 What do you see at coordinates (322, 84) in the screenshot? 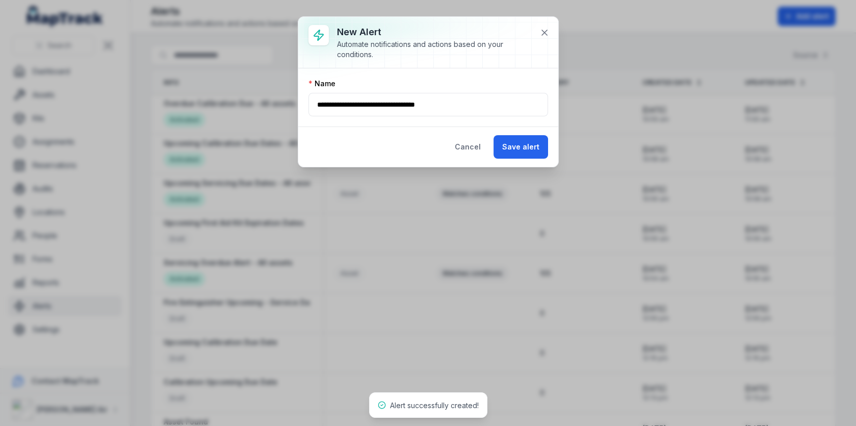
I see `label: Name` at bounding box center [322, 84].